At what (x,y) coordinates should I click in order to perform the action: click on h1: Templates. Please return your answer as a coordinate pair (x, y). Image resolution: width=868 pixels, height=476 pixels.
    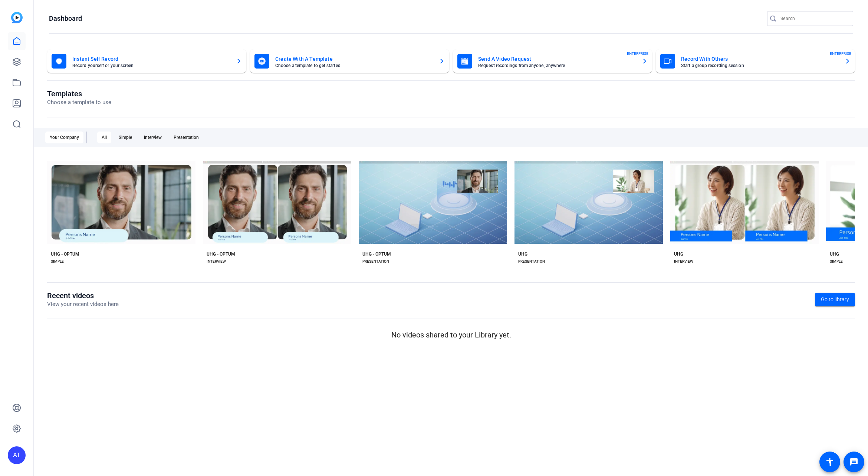
    Looking at the image, I should click on (79, 94).